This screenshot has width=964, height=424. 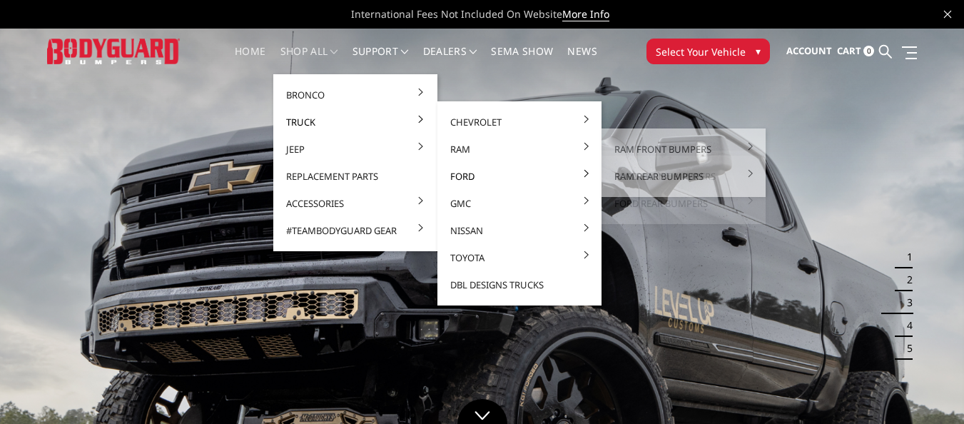 What do you see at coordinates (355, 122) in the screenshot?
I see `a: Truck` at bounding box center [355, 122].